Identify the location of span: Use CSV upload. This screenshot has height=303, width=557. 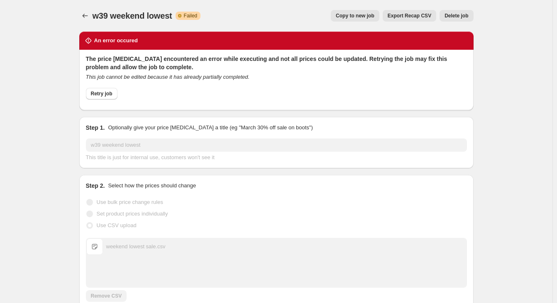
(117, 225).